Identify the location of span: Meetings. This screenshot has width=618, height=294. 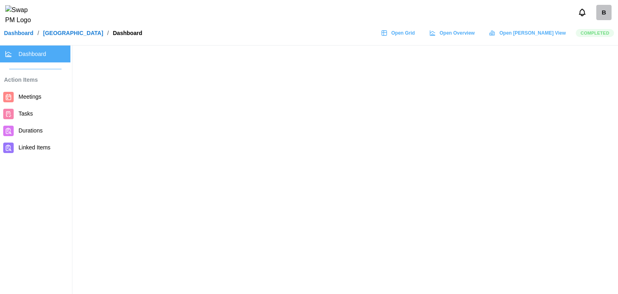
(30, 97).